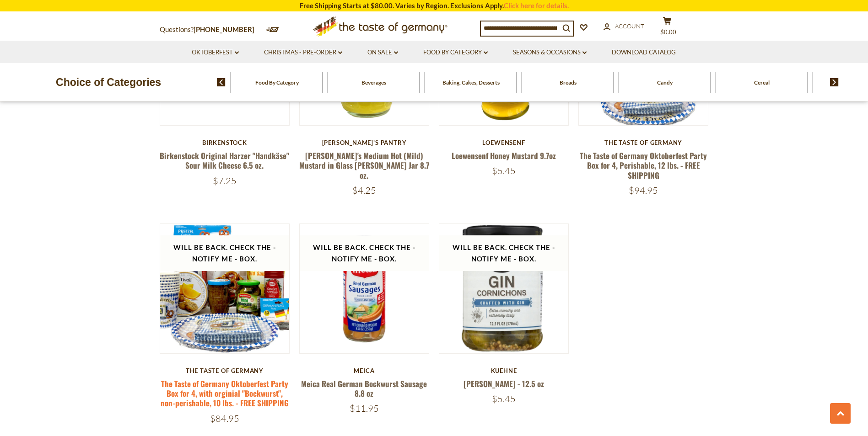 The width and height of the screenshot is (868, 436). I want to click on img: The Taste of Germany Oktoberfest Party Box for 4, with orginial "Bockwurst", non-perishable, 10 l..., so click(224, 288).